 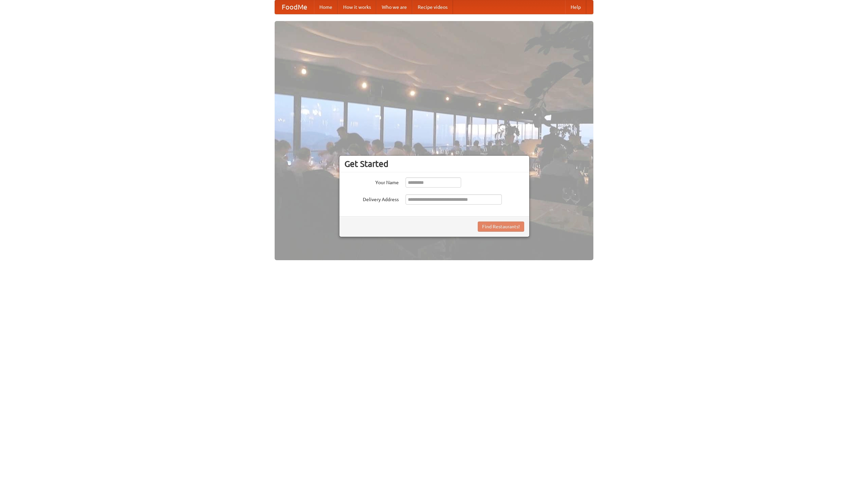 I want to click on a: Who we are, so click(x=394, y=7).